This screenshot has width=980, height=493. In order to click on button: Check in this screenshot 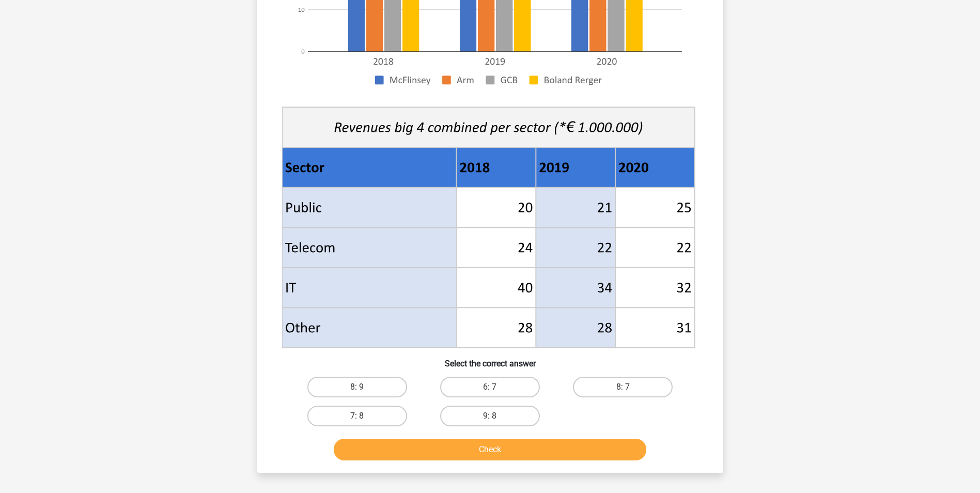, I will do `click(490, 449)`.